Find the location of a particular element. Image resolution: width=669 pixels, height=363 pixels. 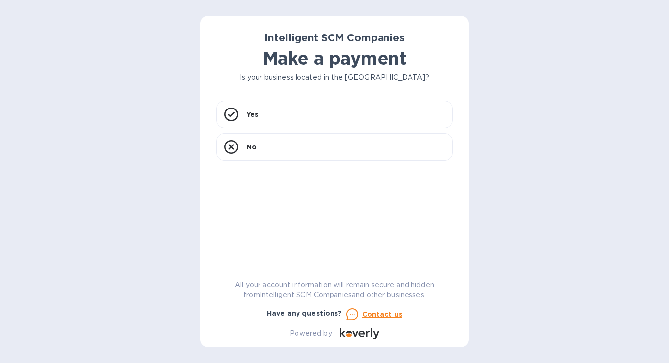

h1: Make a payment is located at coordinates (335, 58).